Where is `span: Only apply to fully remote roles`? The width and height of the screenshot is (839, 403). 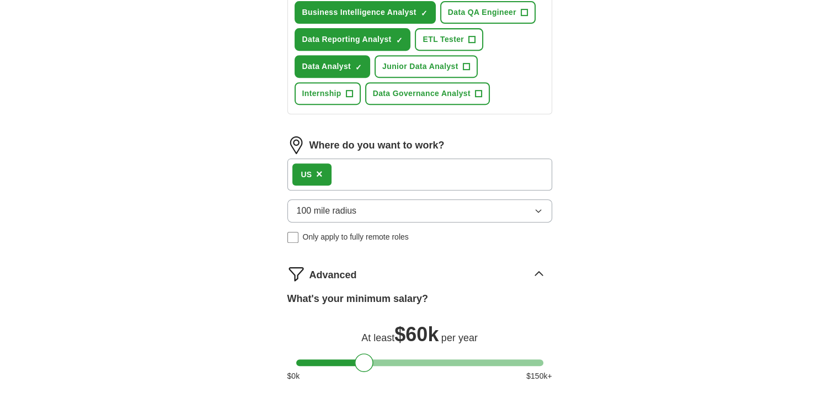
span: Only apply to fully remote roles is located at coordinates (356, 237).